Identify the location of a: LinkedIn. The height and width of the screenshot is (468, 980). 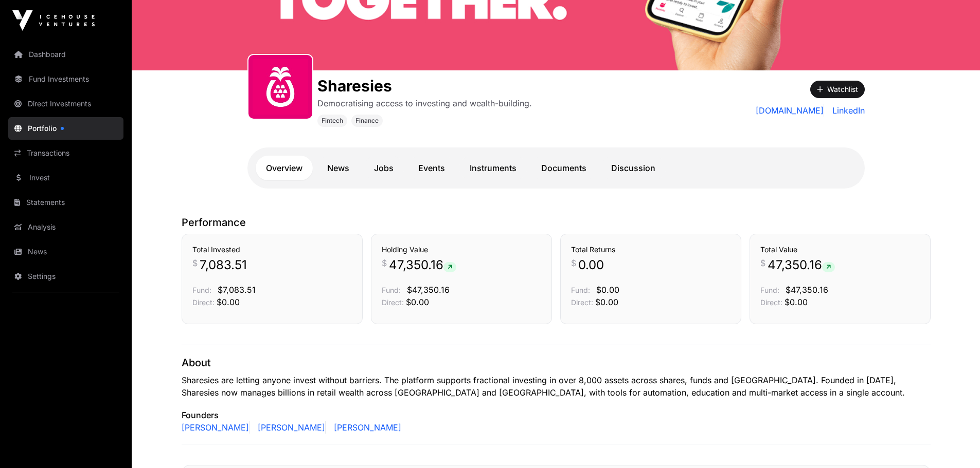
(846, 110).